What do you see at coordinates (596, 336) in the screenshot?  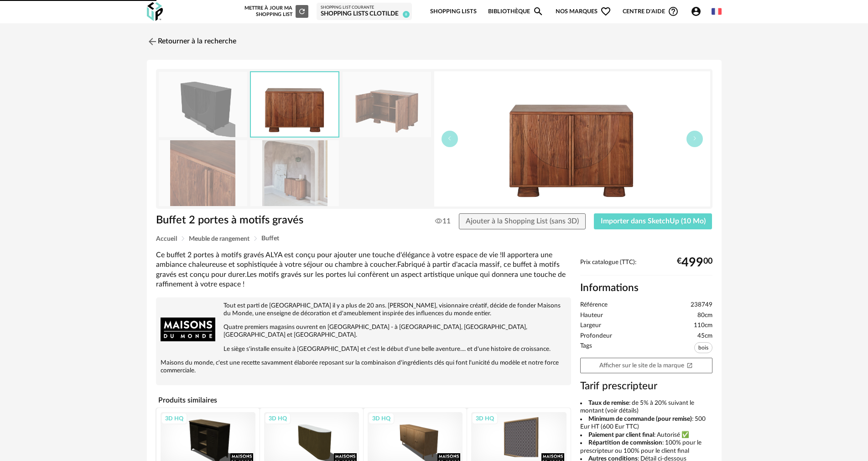 I see `span: Profondeur` at bounding box center [596, 336].